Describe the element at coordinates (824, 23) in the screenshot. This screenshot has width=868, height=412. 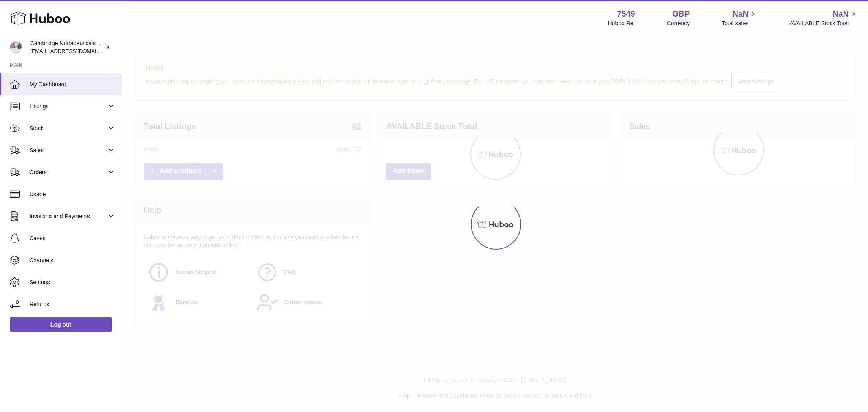
I see `span: AVAILABLE Stock Total` at that location.